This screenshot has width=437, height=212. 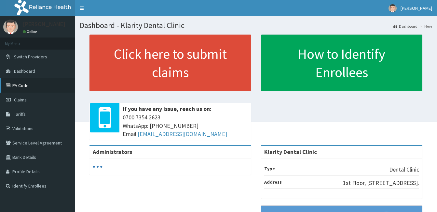 I want to click on strong: Klarity Dental Clinic, so click(x=291, y=151).